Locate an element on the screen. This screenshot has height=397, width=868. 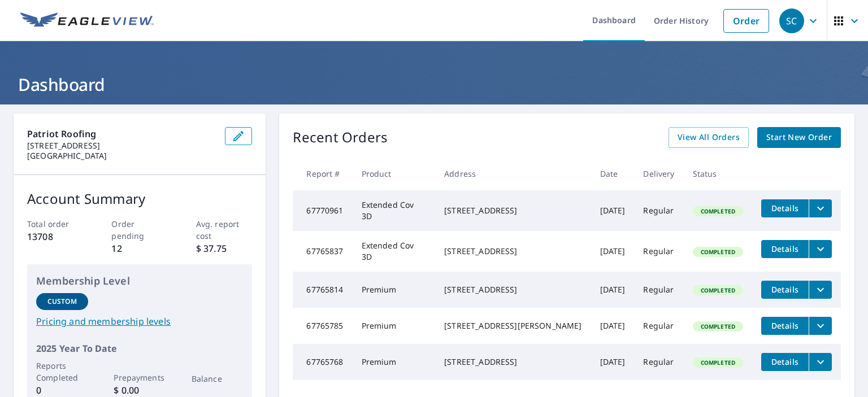
button: filesDropdownBtn-67765814 is located at coordinates (820, 290).